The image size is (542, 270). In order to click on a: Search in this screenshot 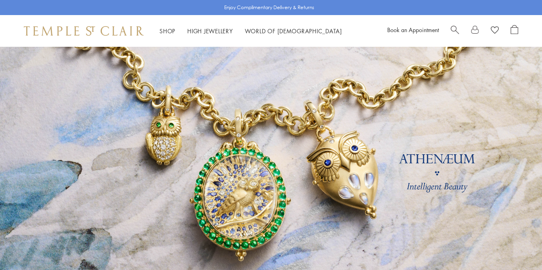, I will do `click(454, 31)`.